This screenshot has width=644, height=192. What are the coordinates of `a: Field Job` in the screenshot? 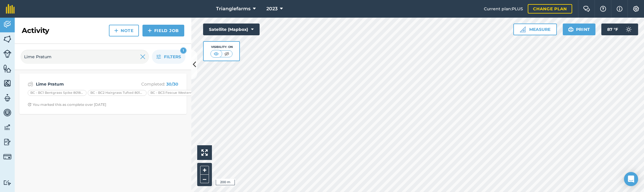 It's located at (163, 31).